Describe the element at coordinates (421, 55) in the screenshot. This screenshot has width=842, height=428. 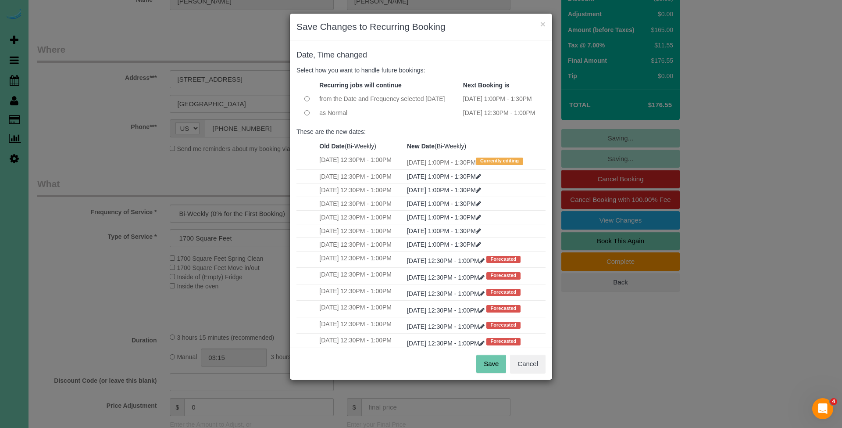
I see `h4: changed` at that location.